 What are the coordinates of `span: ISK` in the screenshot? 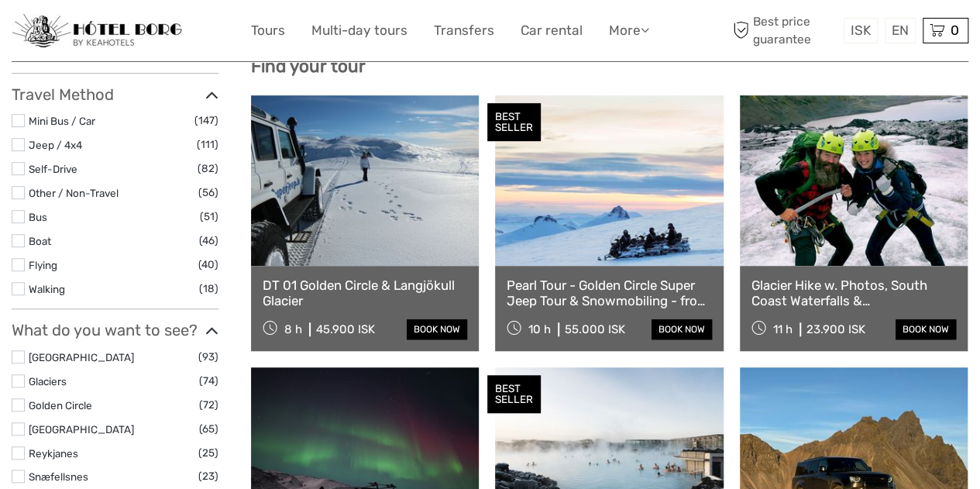 It's located at (860, 31).